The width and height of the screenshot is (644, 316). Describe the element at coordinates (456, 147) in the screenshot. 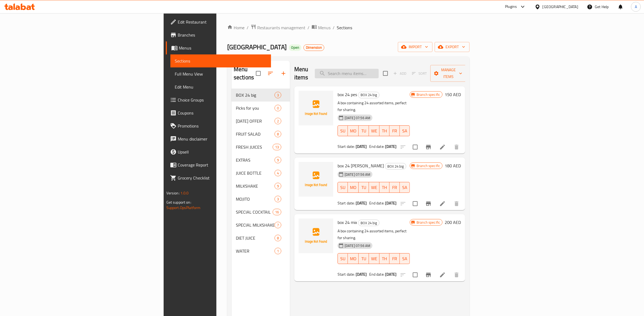

I see `button: delete` at that location.